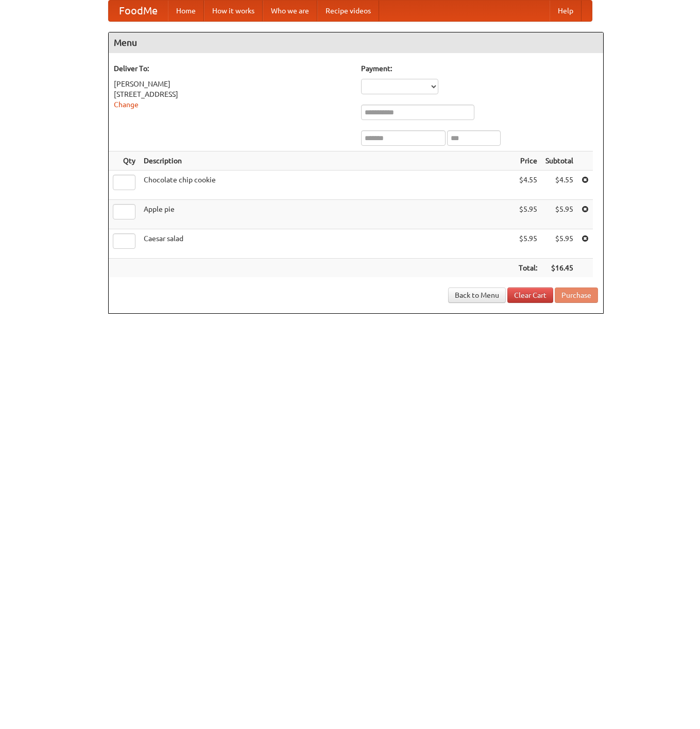  I want to click on a: Home, so click(186, 11).